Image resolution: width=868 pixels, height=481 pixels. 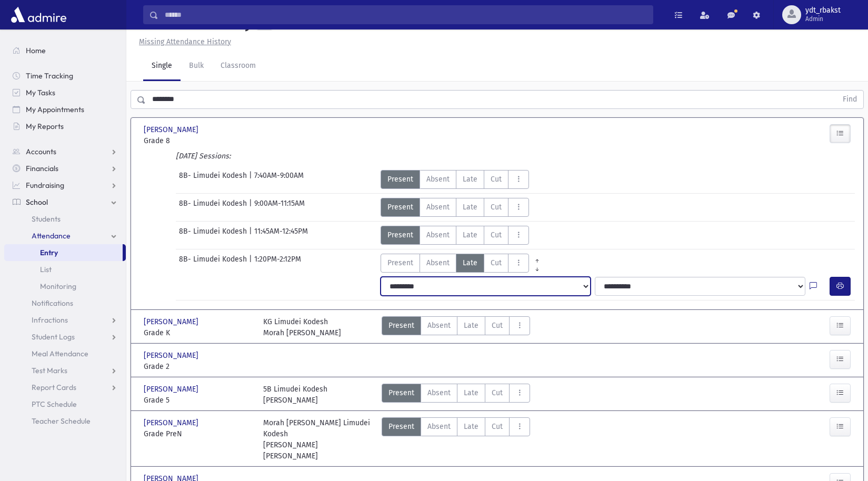 What do you see at coordinates (65, 303) in the screenshot?
I see `a: Notifications` at bounding box center [65, 303].